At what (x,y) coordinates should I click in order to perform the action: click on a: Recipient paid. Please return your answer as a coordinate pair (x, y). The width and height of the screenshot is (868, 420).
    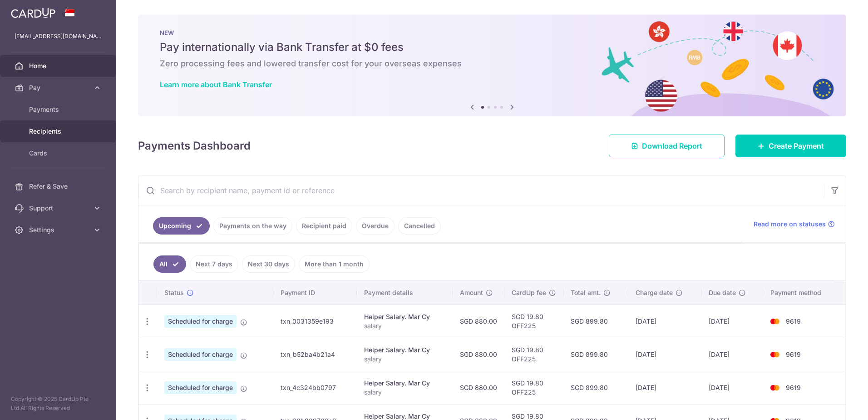
    Looking at the image, I should click on (324, 226).